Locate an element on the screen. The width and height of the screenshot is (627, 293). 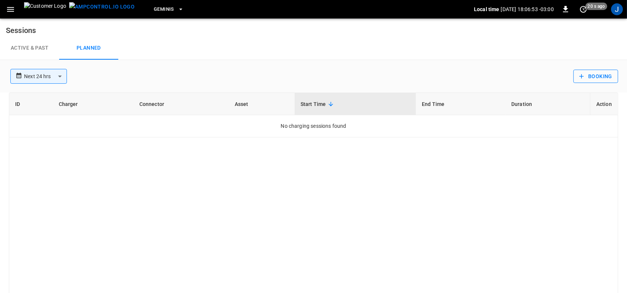
img: ampcontrol.io logo is located at coordinates (102, 7).